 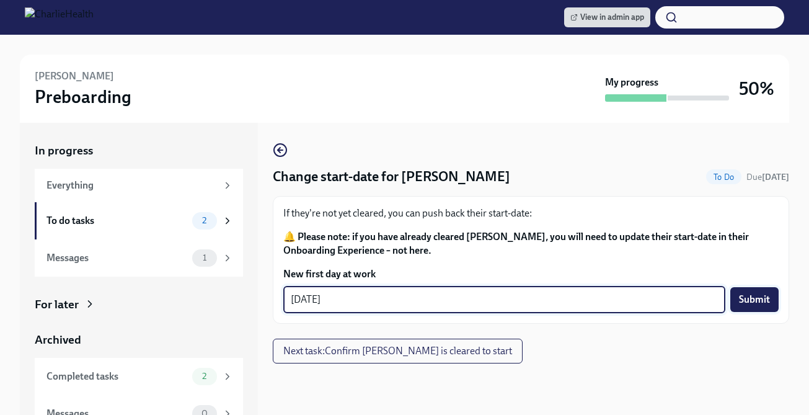 I want to click on a: To do tasks2, so click(x=139, y=221).